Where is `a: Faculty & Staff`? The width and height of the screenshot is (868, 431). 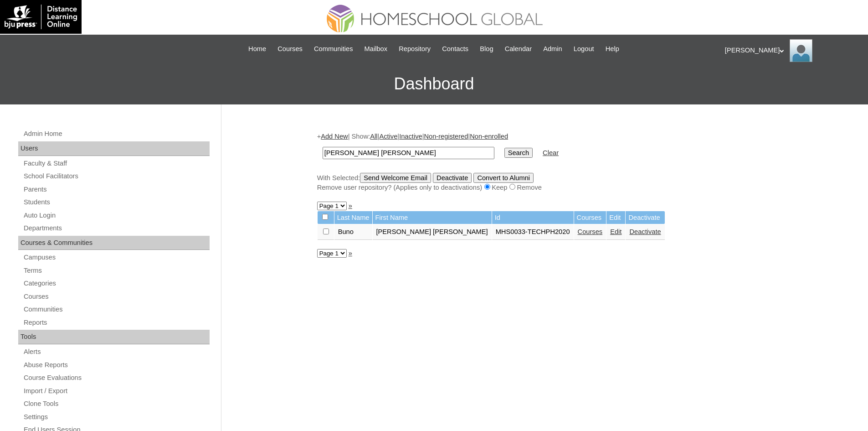
a: Faculty & Staff is located at coordinates (116, 163).